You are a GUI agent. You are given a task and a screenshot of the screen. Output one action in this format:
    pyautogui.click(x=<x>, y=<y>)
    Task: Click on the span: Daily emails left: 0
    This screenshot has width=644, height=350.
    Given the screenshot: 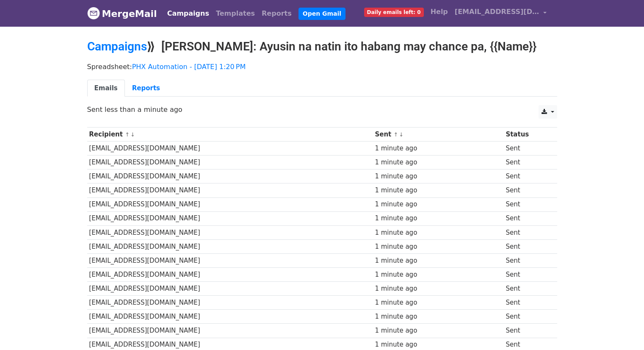 What is the action you would take?
    pyautogui.click(x=394, y=12)
    